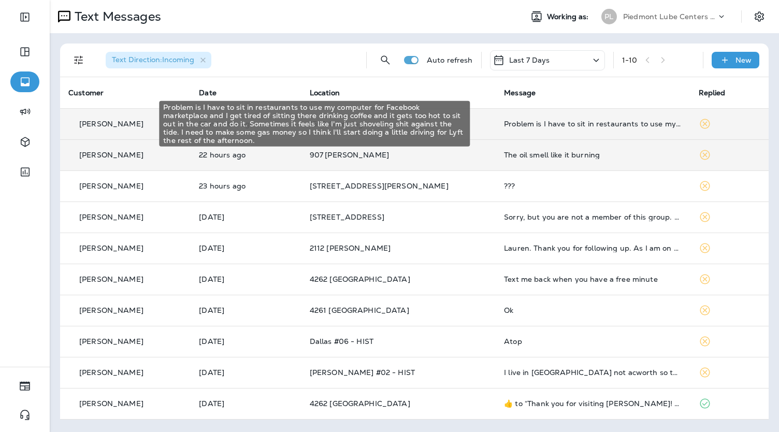  What do you see at coordinates (593, 404) in the screenshot?
I see `div: ​👍​ to “ Thank you for visiting Jiffy Lube! Please leave us a review on Google https://g.page/r/C...` at bounding box center [593, 404].